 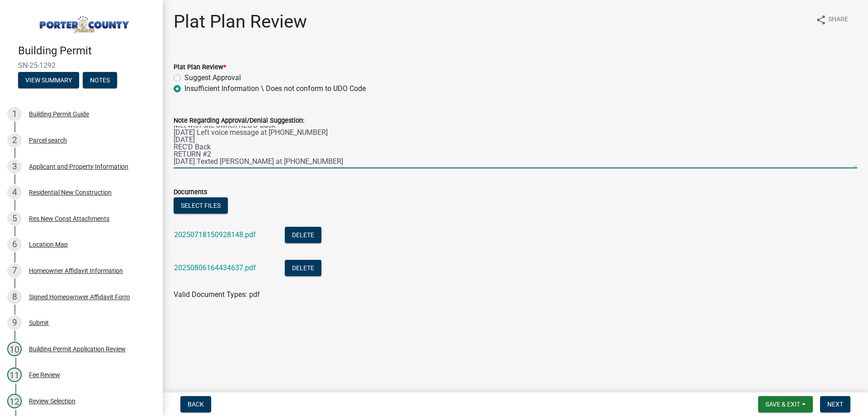 What do you see at coordinates (44, 374) in the screenshot?
I see `div: Fee Review` at bounding box center [44, 374].